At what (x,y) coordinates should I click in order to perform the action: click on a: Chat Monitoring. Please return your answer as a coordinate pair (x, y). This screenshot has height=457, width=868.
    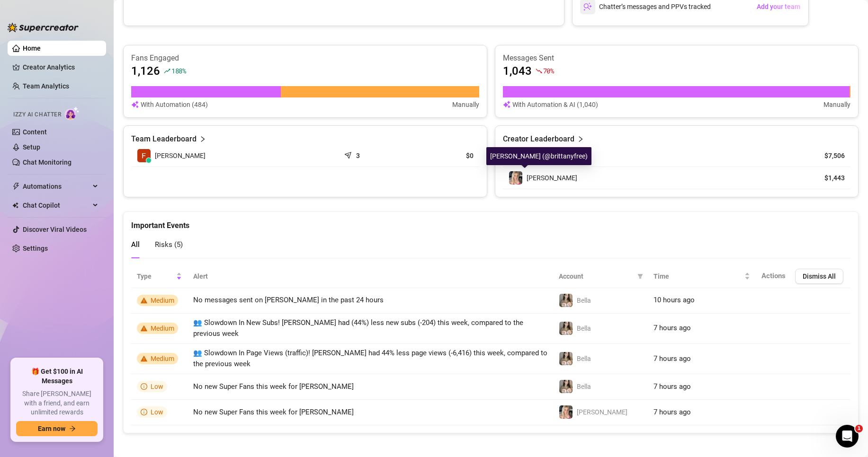
    Looking at the image, I should click on (47, 162).